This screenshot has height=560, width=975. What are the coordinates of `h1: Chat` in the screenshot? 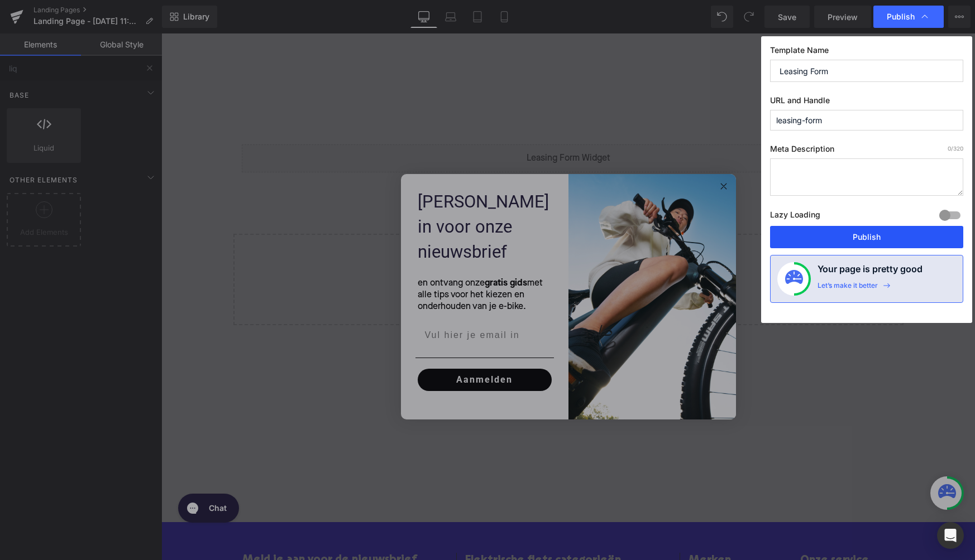 It's located at (45, 18).